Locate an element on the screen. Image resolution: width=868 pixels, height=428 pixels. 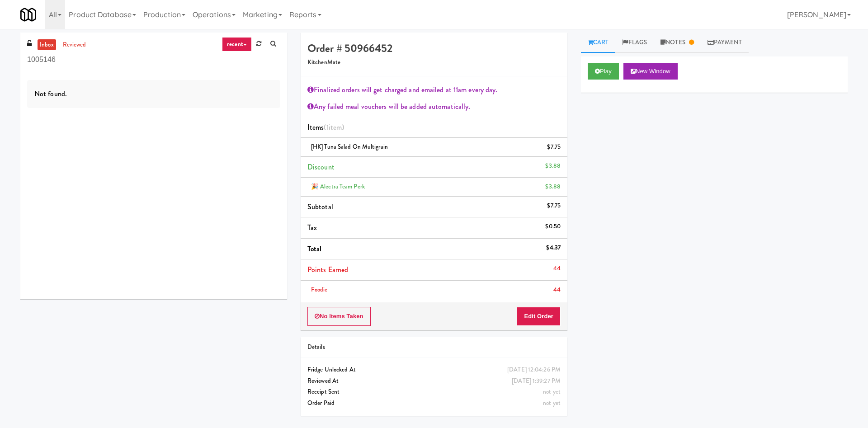
a: Flags is located at coordinates (634, 43).